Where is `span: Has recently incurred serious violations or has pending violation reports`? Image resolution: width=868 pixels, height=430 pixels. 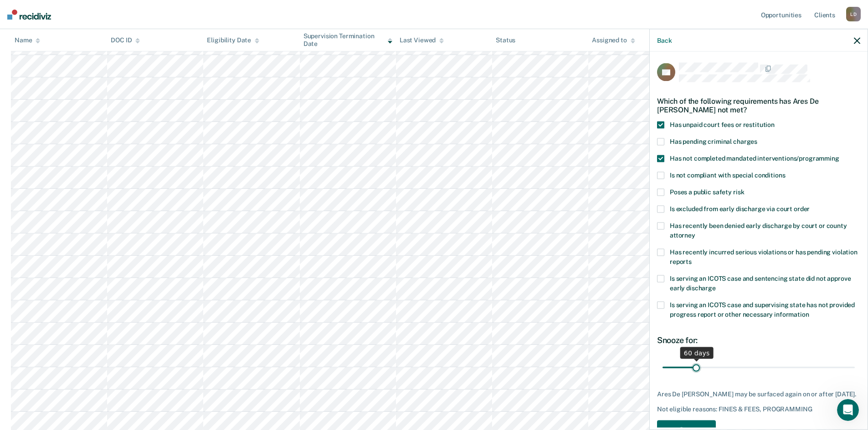
span: Has recently incurred serious violations or has pending violation reports is located at coordinates (764, 257).